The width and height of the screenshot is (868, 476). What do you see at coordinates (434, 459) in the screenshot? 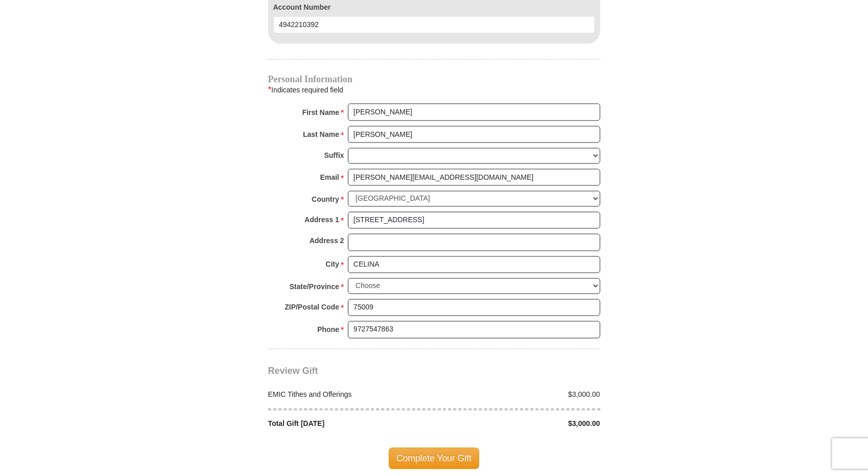
I see `span: Complete Your Gift` at bounding box center [434, 459].